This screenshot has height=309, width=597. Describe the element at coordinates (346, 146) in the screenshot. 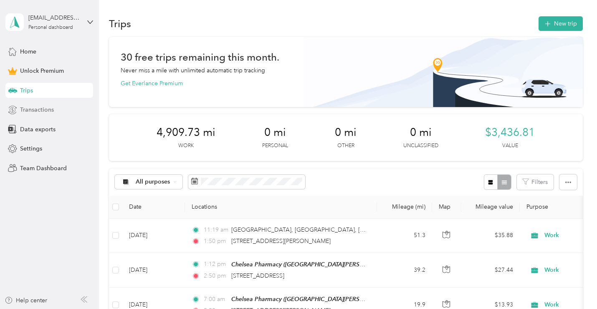

I see `p: Other` at that location.